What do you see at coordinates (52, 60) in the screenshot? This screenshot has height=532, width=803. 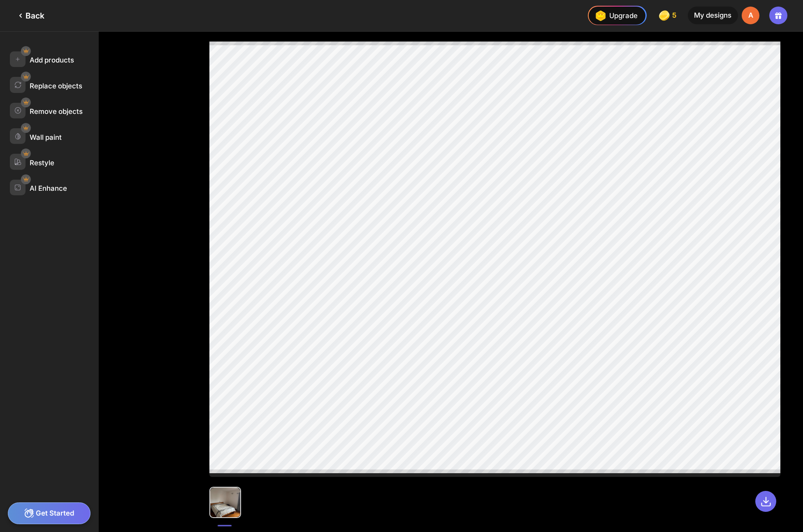 I see `div: Add products` at bounding box center [52, 60].